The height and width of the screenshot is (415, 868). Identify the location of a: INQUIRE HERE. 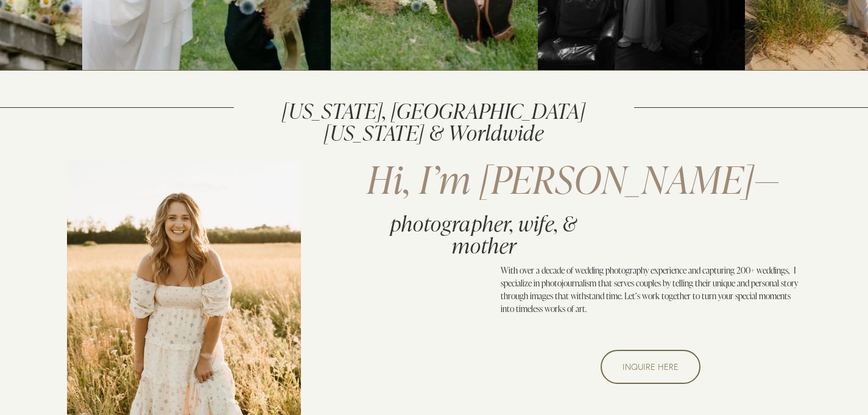
(651, 367).